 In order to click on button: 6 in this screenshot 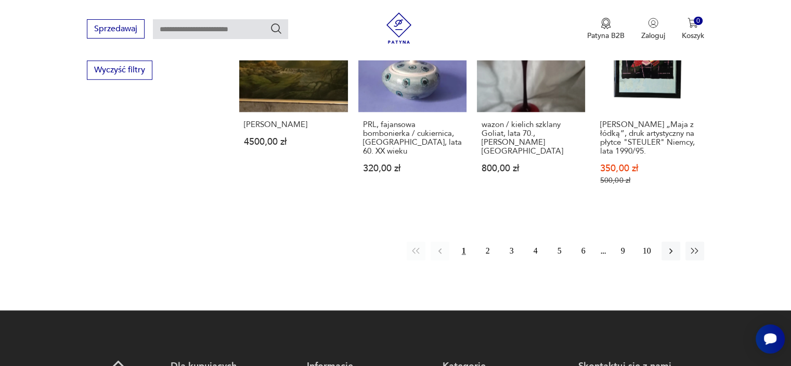, I will do `click(584, 251)`.